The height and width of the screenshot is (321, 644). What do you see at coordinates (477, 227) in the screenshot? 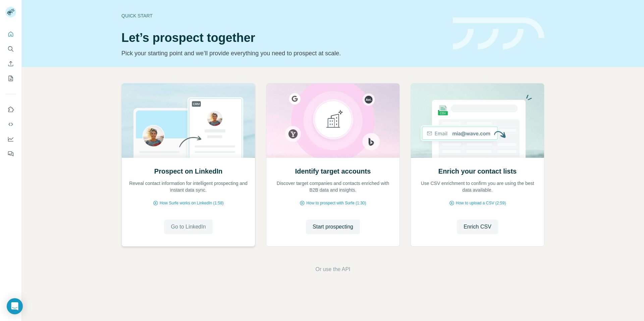
I see `span: Enrich CSV` at bounding box center [477, 227].